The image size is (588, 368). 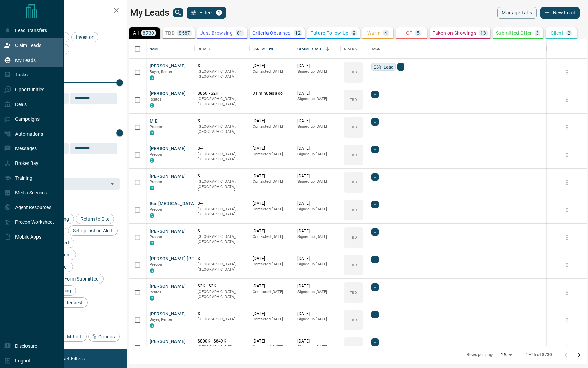 I want to click on p: 8730, so click(x=148, y=33).